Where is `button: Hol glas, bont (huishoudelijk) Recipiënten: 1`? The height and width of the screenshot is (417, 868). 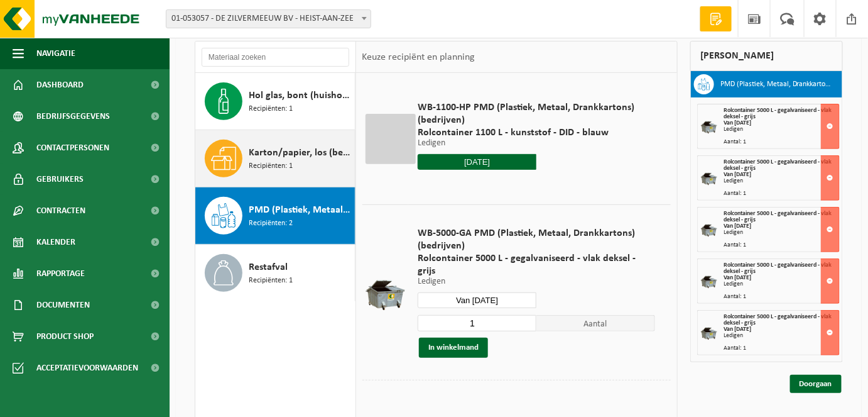
button: Hol glas, bont (huishoudelijk) Recipiënten: 1 is located at coordinates (275, 101).